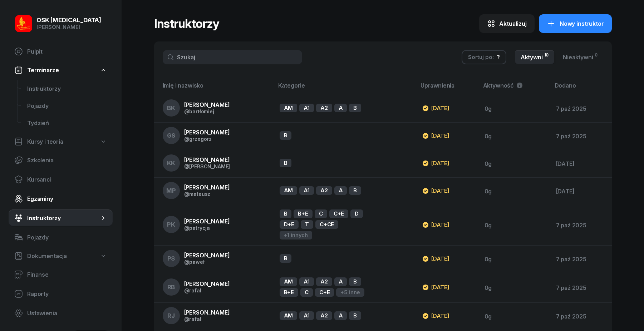  Describe the element at coordinates (43, 70) in the screenshot. I see `span: Terminarze` at that location.